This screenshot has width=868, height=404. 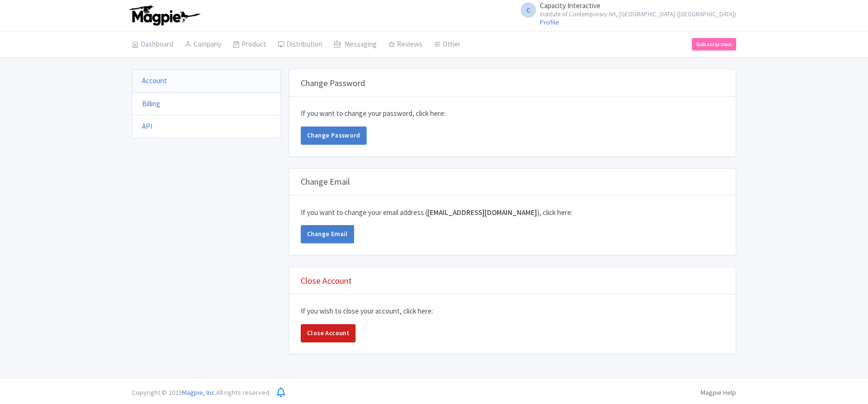 I want to click on a: Change Email, so click(x=327, y=234).